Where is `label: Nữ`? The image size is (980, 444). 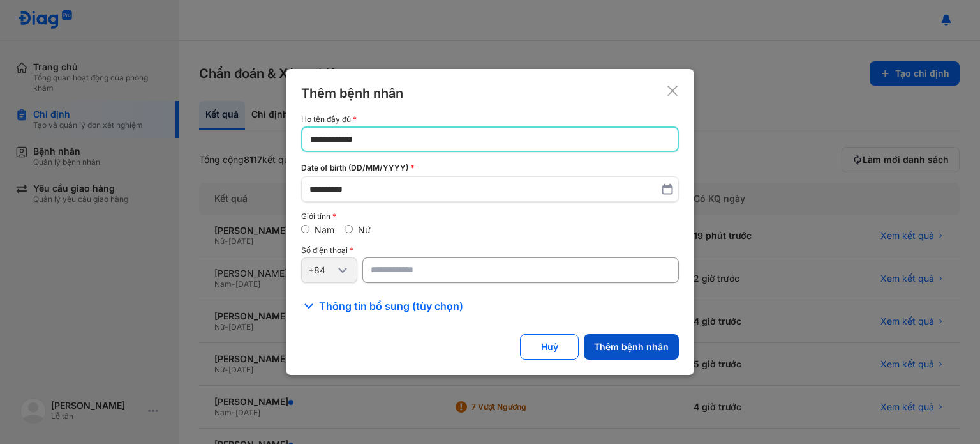
label: Nữ is located at coordinates (365, 229).